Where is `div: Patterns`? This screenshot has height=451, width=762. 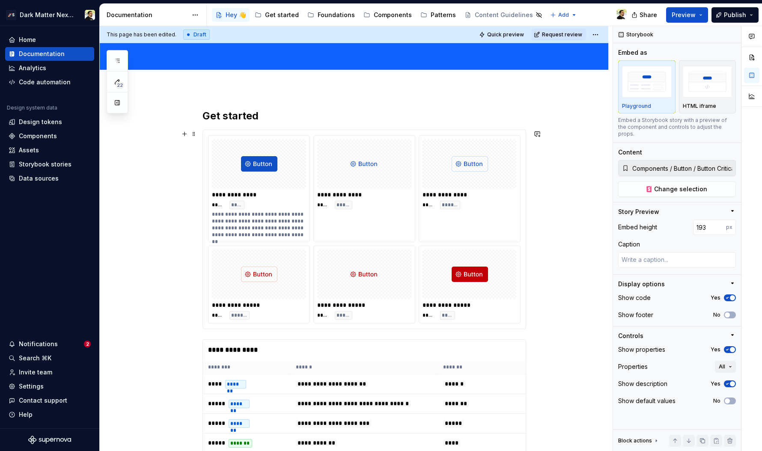
div: Patterns is located at coordinates (443, 15).